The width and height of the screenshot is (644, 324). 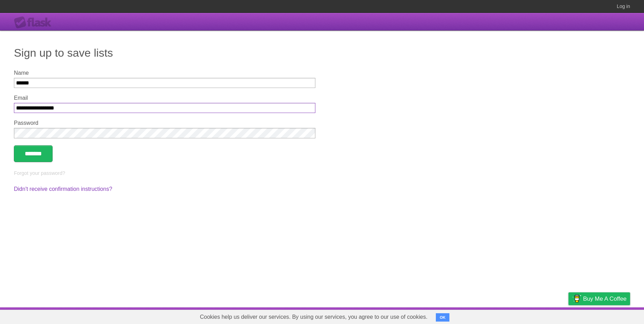 What do you see at coordinates (165, 123) in the screenshot?
I see `label: Password` at bounding box center [165, 123].